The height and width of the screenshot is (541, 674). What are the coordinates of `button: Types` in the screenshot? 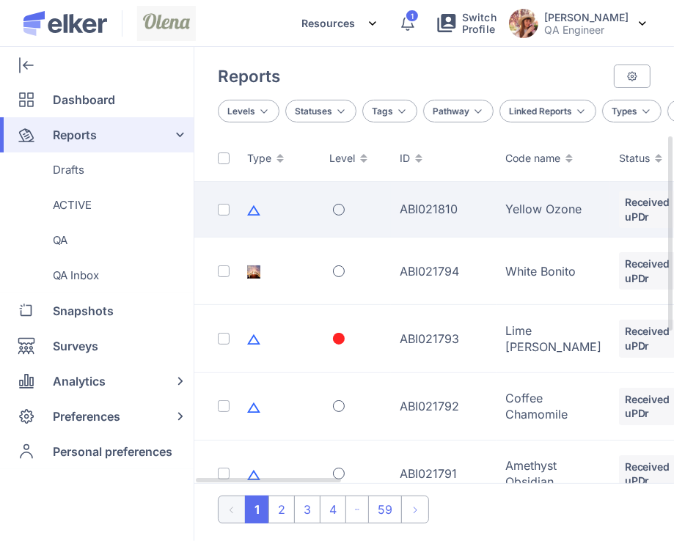 It's located at (631, 111).